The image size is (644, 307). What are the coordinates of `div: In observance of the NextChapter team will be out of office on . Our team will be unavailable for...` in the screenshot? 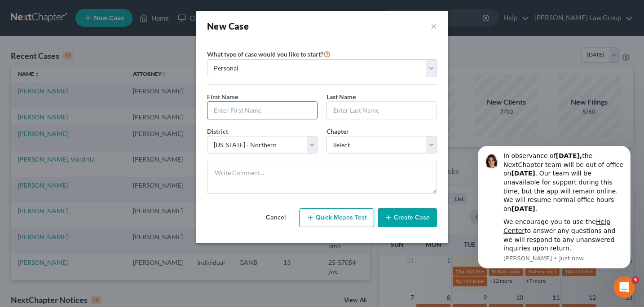 It's located at (99, 45).